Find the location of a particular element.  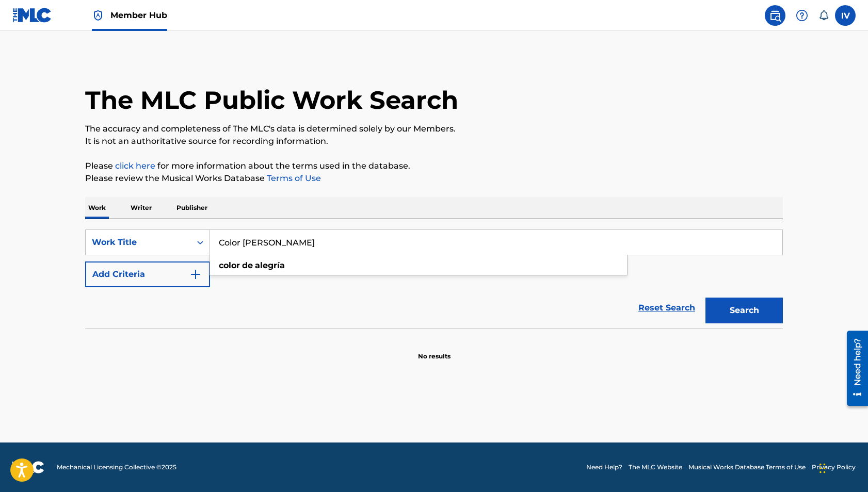

p: No results is located at coordinates (434, 350).